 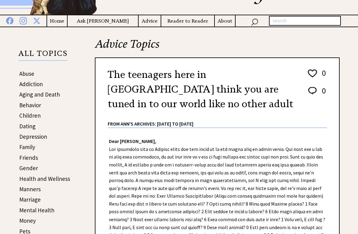 What do you see at coordinates (149, 21) in the screenshot?
I see `a: Advice` at bounding box center [149, 21].